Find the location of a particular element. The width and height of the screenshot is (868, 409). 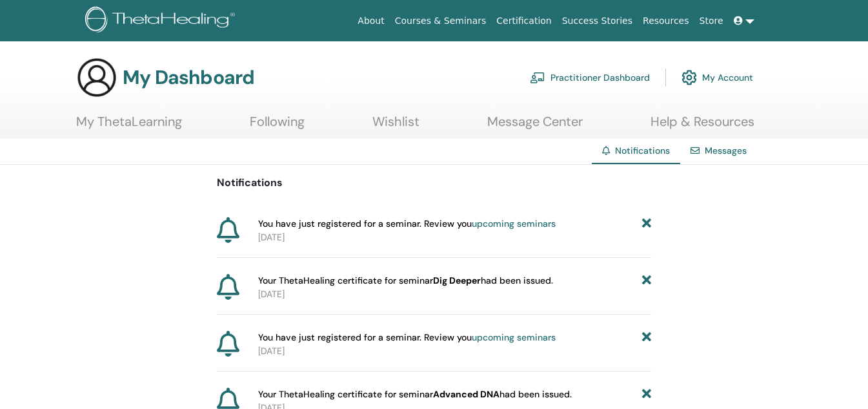

a: Following is located at coordinates (277, 126).